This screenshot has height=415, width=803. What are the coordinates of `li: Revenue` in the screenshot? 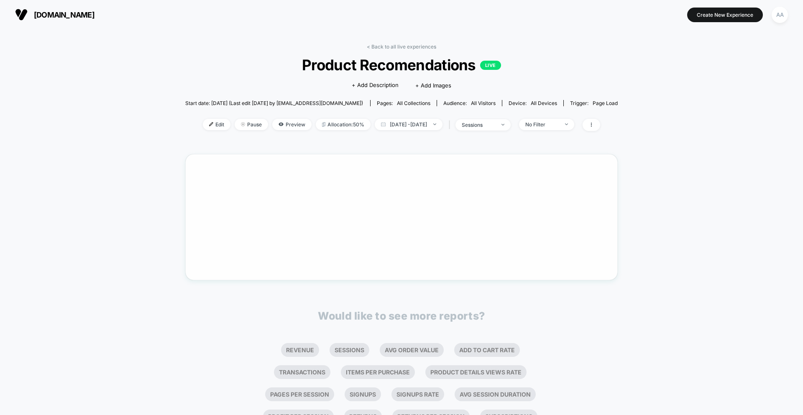 It's located at (300, 349).